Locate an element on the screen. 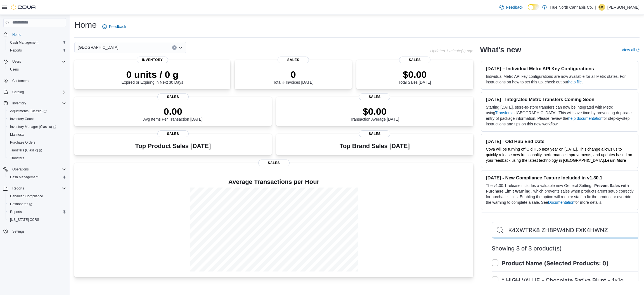 This screenshot has width=644, height=295. button: Transfers is located at coordinates (37, 158).